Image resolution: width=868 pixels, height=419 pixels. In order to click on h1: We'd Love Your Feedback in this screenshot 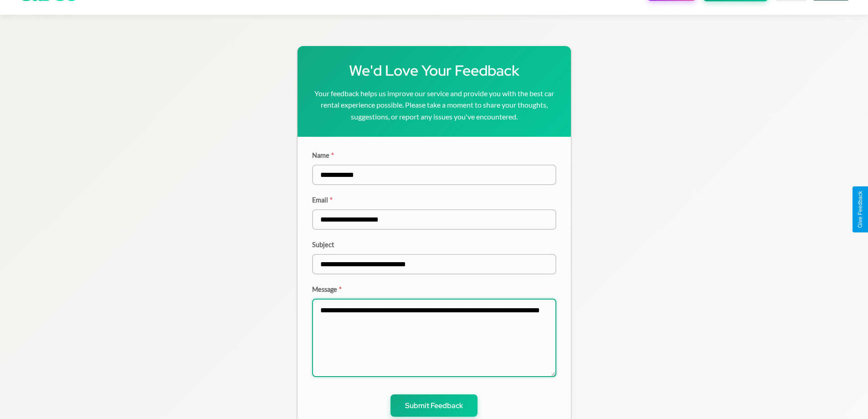, I will do `click(434, 70)`.